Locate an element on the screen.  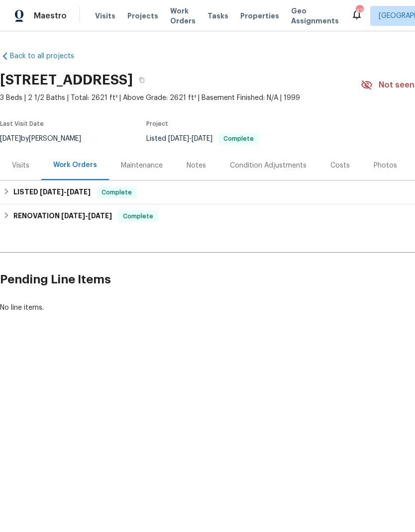
span: Projects is located at coordinates (143, 16).